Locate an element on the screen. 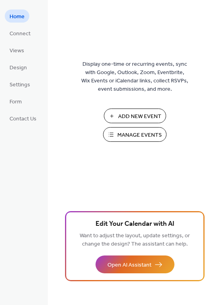  a: Contact Us is located at coordinates (23, 118).